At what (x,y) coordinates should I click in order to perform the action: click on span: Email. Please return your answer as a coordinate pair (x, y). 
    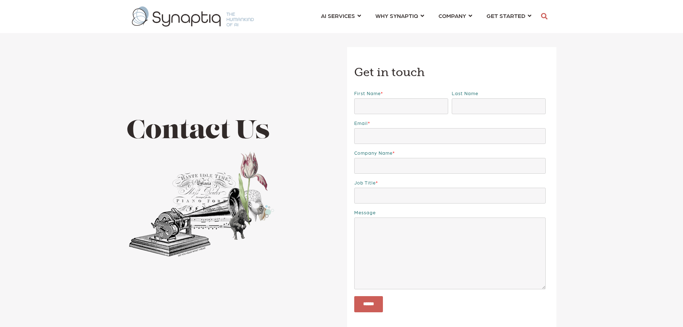
    Looking at the image, I should click on (361, 123).